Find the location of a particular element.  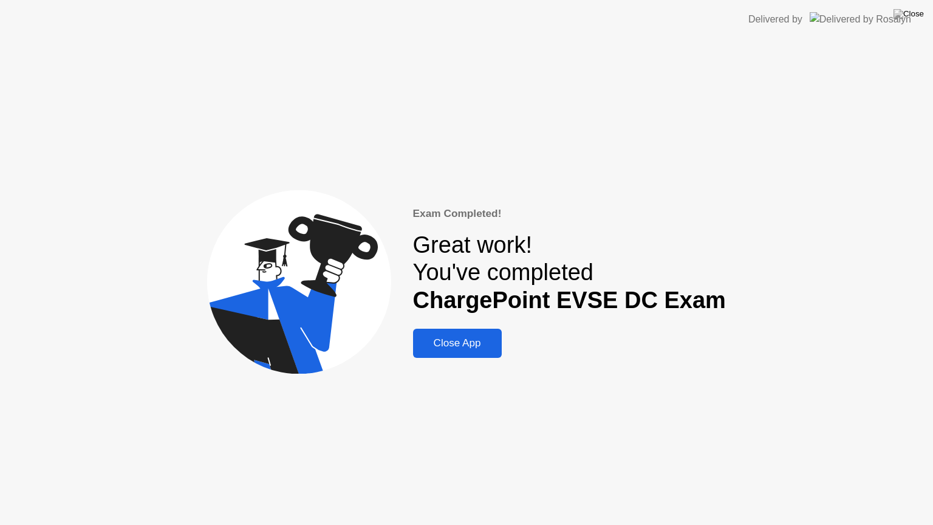

img: Delivered by Rosalyn is located at coordinates (860, 19).